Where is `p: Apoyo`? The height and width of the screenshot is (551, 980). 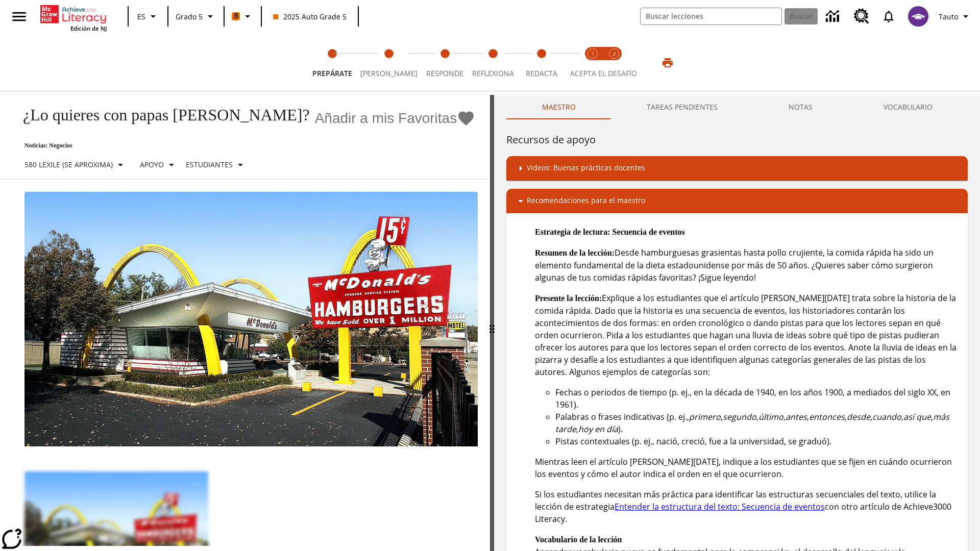
p: Apoyo is located at coordinates (152, 164).